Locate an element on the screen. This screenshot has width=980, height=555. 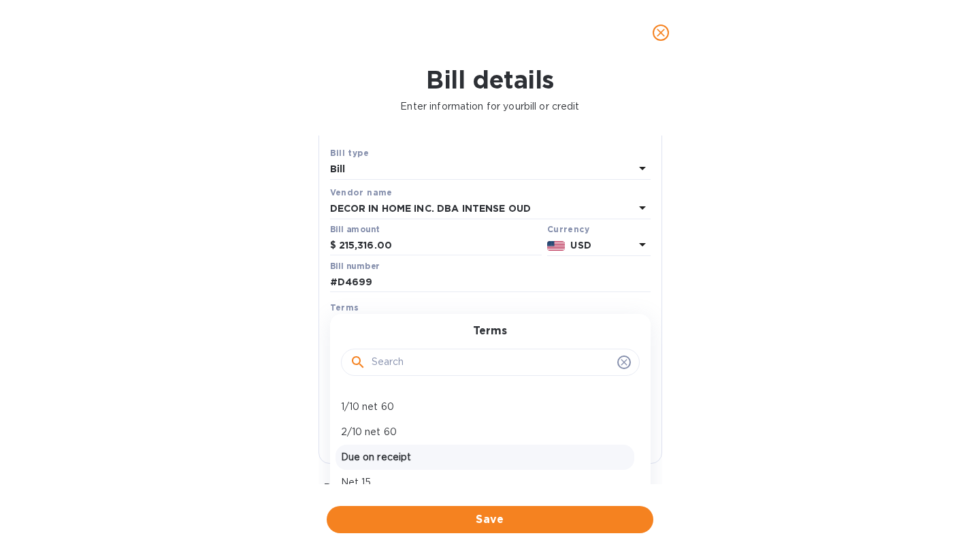
input: $ Enter bill amount is located at coordinates (440, 245).